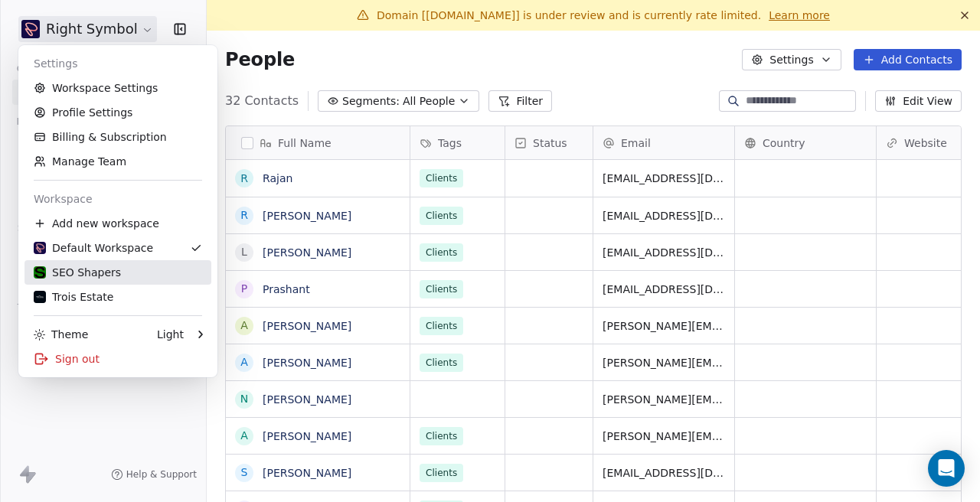  Describe the element at coordinates (118, 88) in the screenshot. I see `a: Workspace Settings` at that location.